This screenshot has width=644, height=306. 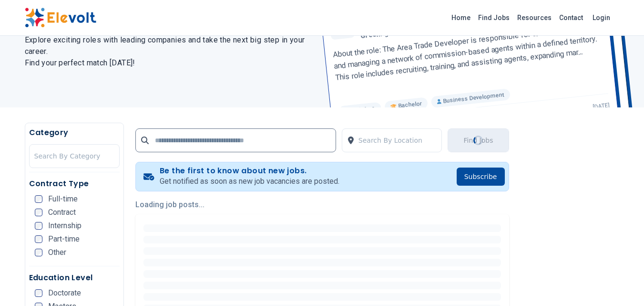 What do you see at coordinates (74, 278) in the screenshot?
I see `h5: Education Level` at bounding box center [74, 278].